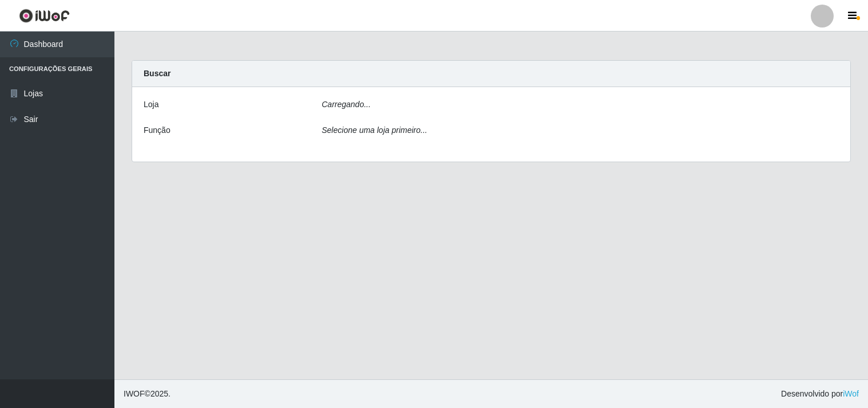 The height and width of the screenshot is (408, 868). What do you see at coordinates (851, 394) in the screenshot?
I see `a: iWof` at bounding box center [851, 394].